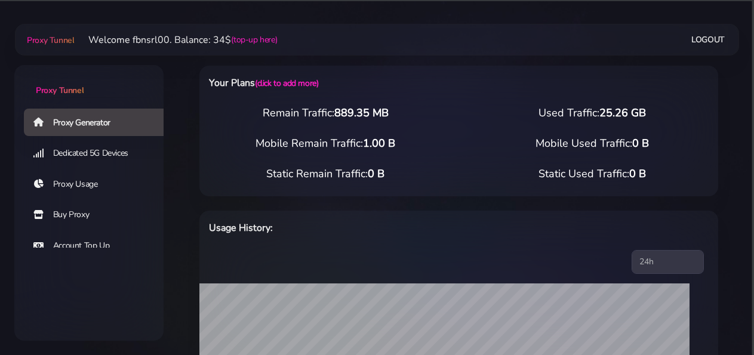  Describe the element at coordinates (361, 113) in the screenshot. I see `span: 889.35 MB` at that location.